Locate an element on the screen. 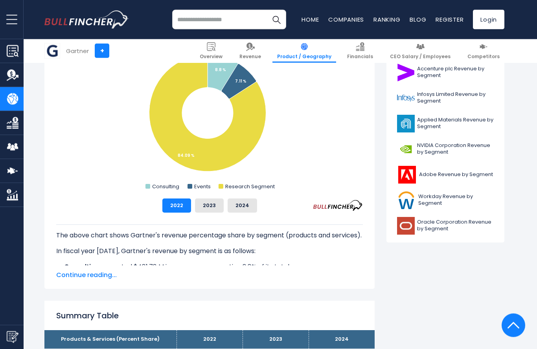  span: Adobe Revenue by Segment is located at coordinates (456, 175).